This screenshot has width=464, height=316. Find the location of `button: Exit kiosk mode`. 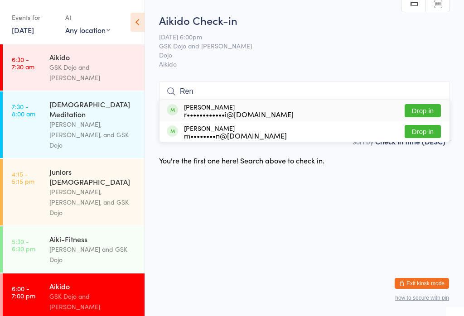

button: Exit kiosk mode is located at coordinates (422, 284).